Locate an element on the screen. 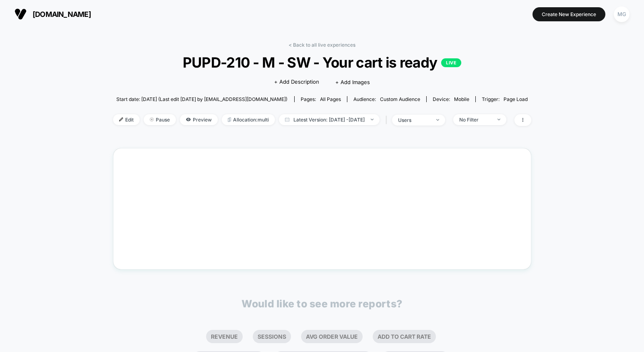 The height and width of the screenshot is (352, 644). button: Create New Experience is located at coordinates (569, 14).